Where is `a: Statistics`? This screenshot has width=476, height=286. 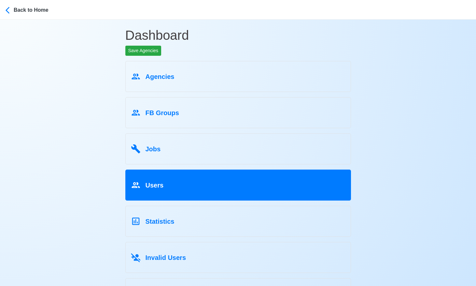
a: Statistics is located at coordinates (238, 221).